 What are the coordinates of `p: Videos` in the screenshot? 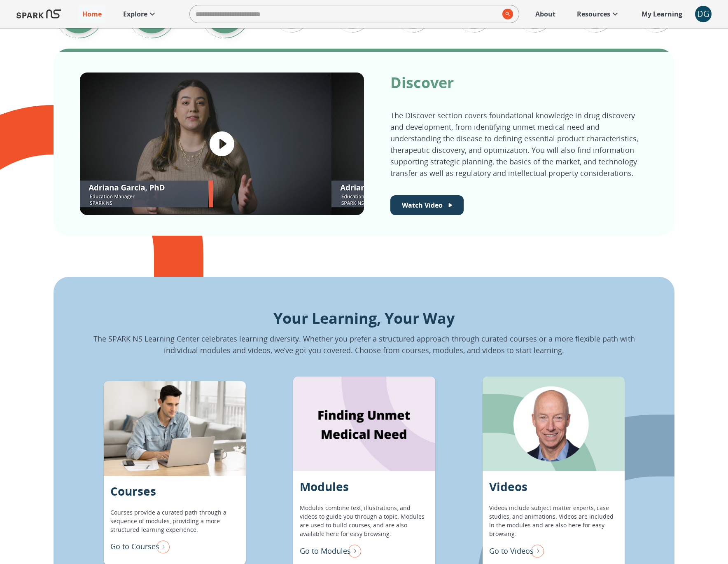 It's located at (508, 487).